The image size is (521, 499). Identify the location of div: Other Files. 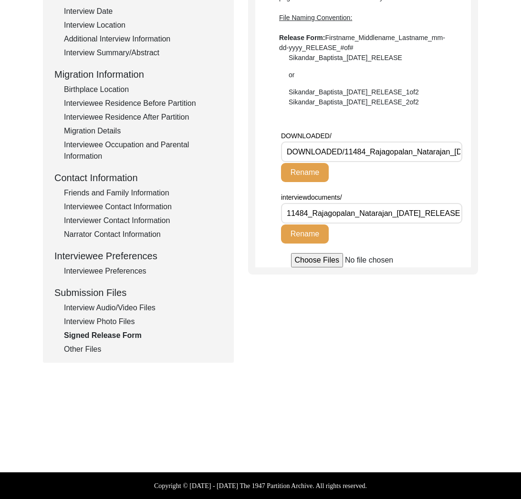
(143, 350).